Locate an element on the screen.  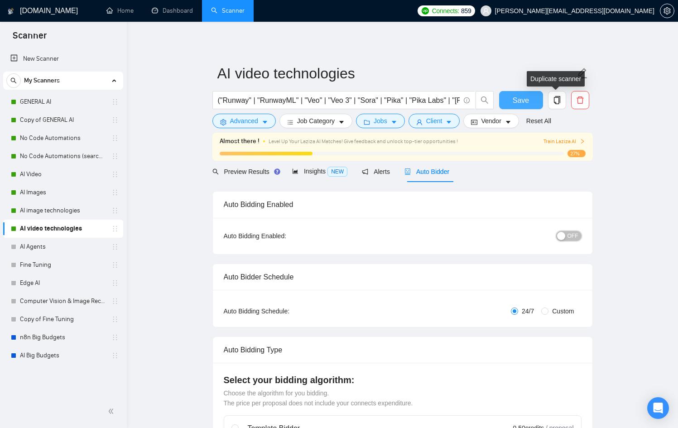
div: Auto Bidding Enabled is located at coordinates (403, 204).